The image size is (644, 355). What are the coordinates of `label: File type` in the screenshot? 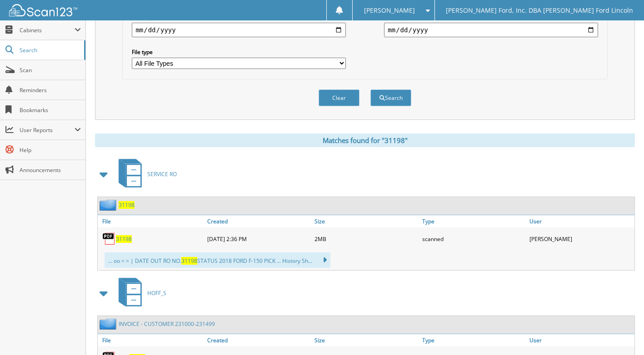 It's located at (239, 52).